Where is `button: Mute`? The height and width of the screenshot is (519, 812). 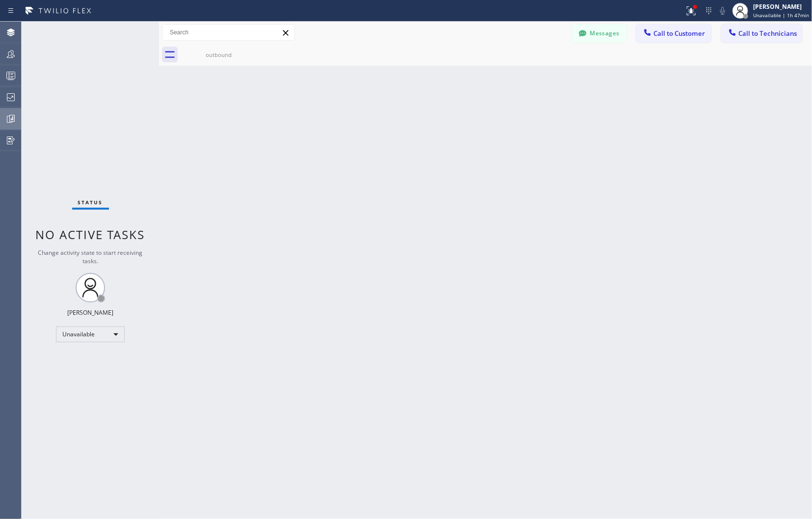 button: Mute is located at coordinates (723, 11).